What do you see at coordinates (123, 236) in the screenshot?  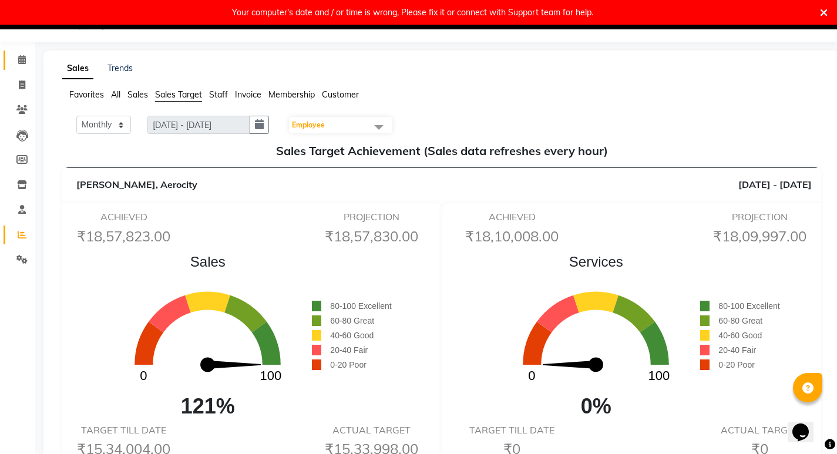 I see `h6: ₹18,57,823.00` at bounding box center [123, 236].